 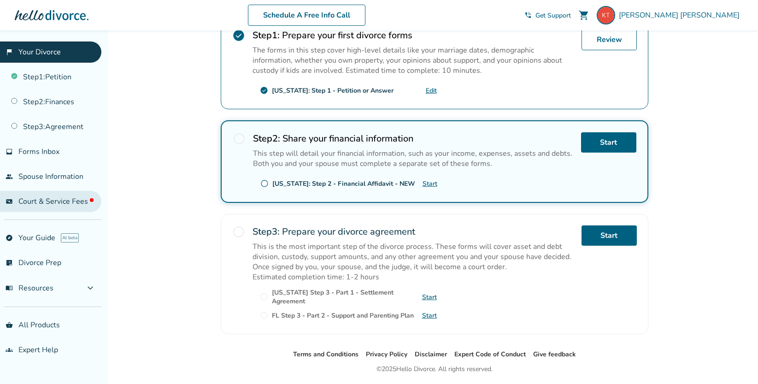 I want to click on p: This step will detail your financial information, such as your income, expenses, assets and debts..., so click(x=414, y=159).